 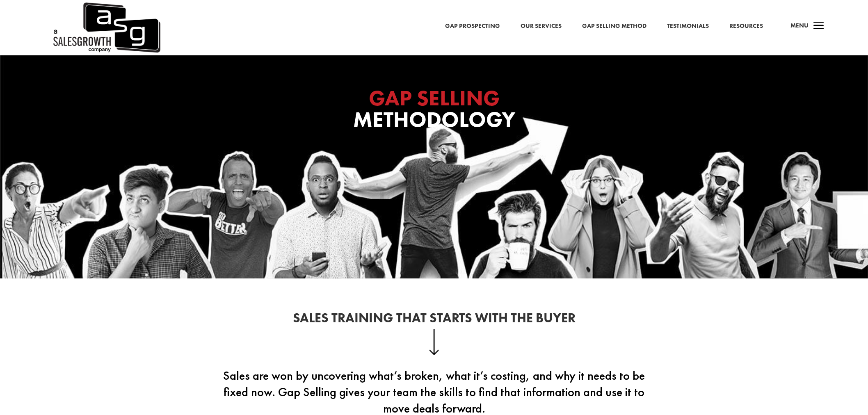 What do you see at coordinates (434, 343) in the screenshot?
I see `img: down-arrow` at bounding box center [434, 343].